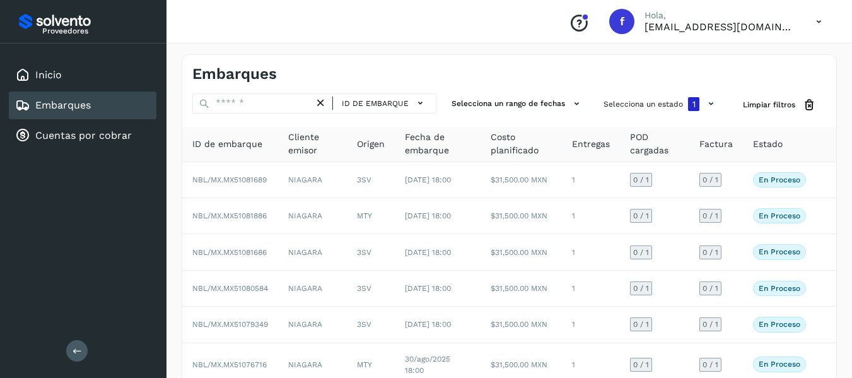  Describe the element at coordinates (517, 103) in the screenshot. I see `button: Selecciona un rango de fechas` at that location.